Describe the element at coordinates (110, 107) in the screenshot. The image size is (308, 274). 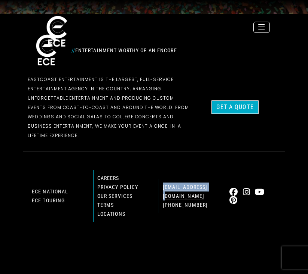
I see `p: EastCoast Entertainment is the largest, full-service entertainment agency in the country, arrangi...` at that location.